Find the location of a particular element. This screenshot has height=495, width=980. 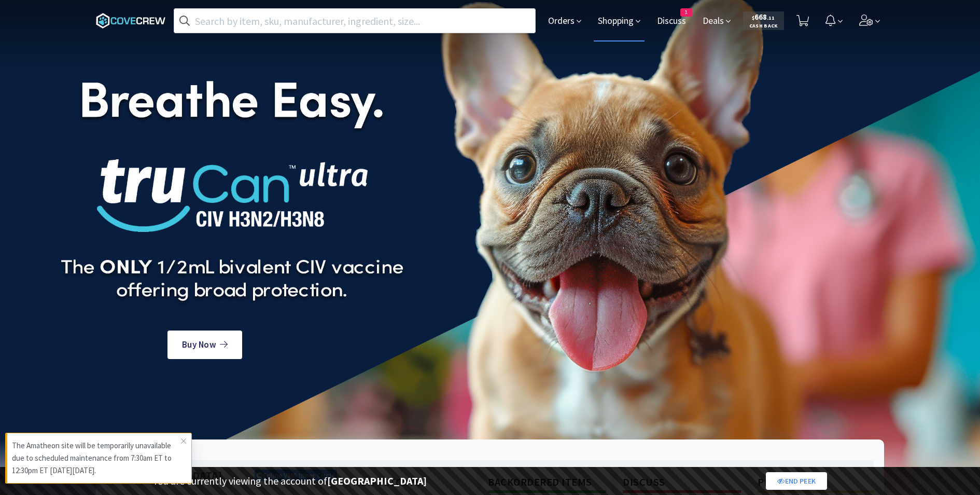

img: TruCan-CIV-takeover_foregroundv3.png is located at coordinates (232, 191).